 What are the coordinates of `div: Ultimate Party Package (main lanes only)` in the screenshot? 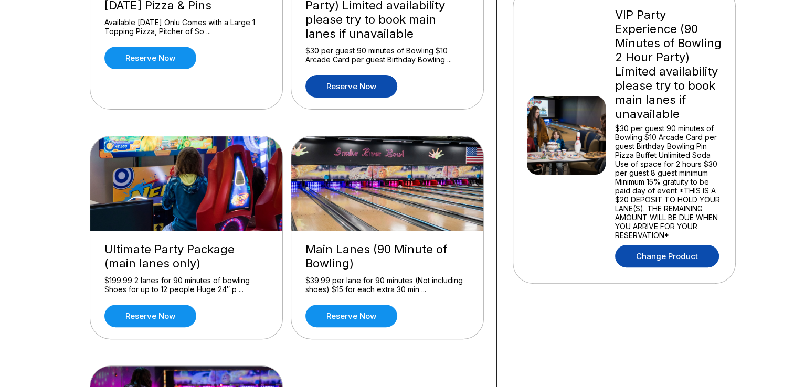 It's located at (186, 257).